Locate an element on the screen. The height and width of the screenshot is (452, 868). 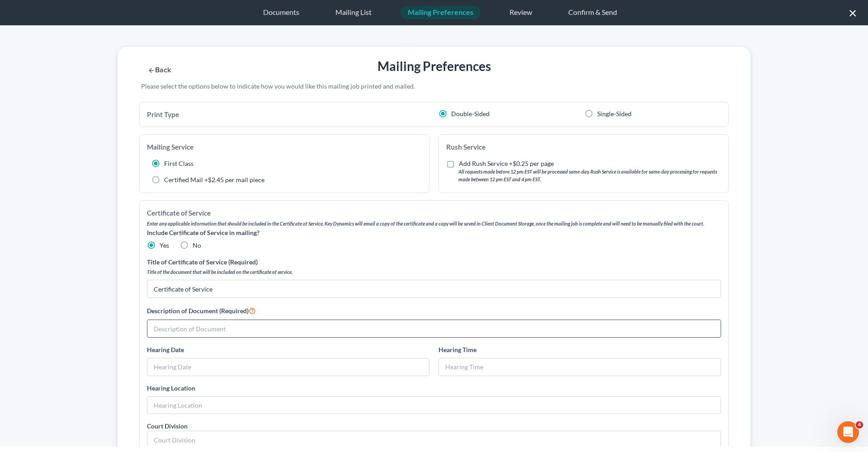
label: Single-Sided is located at coordinates (614, 114).